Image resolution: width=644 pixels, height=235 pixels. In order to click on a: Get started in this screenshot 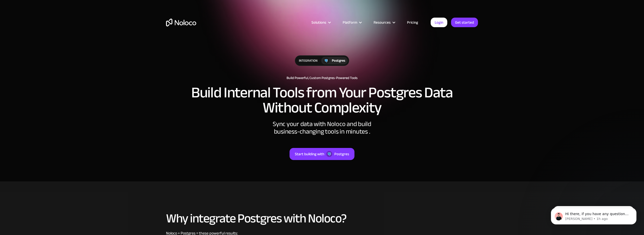, I will do `click(464, 22)`.